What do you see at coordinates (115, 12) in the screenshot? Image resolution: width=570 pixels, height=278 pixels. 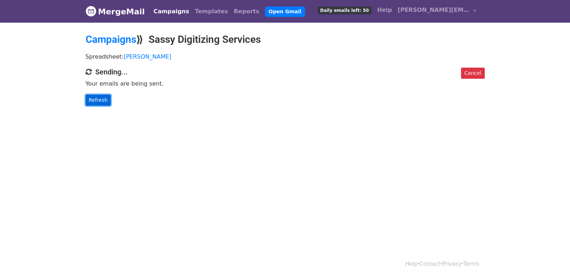 I see `a: MergeMail` at bounding box center [115, 12].